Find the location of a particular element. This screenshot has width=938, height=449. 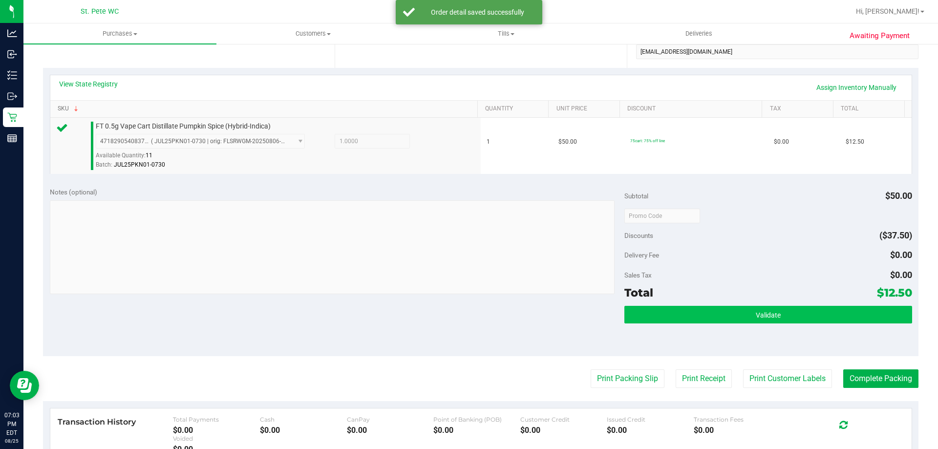

a: Purchases is located at coordinates (120, 34).